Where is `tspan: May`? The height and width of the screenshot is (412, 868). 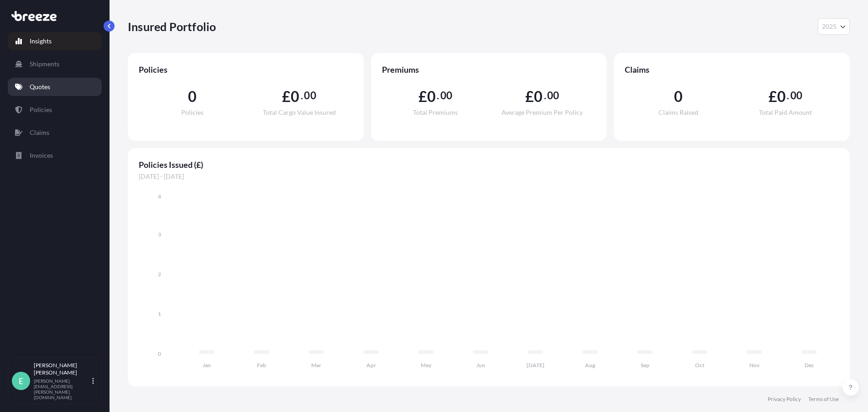 tspan: May is located at coordinates (426, 365).